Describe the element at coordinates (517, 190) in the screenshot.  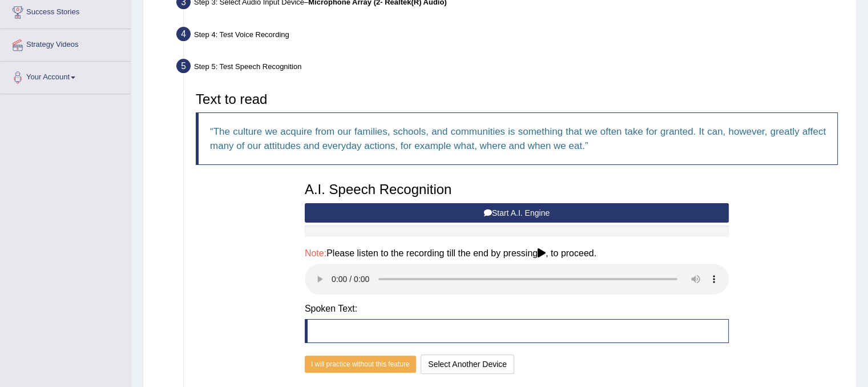
I see `h3: A.I. Speech Recognition` at that location.